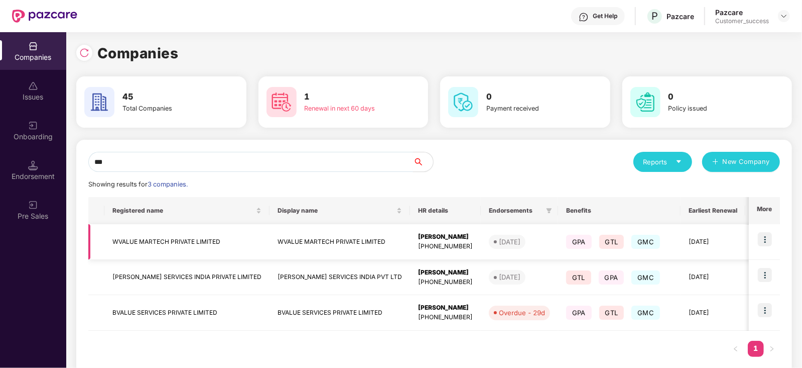 Image resolution: width=802 pixels, height=368 pixels. What do you see at coordinates (168, 184) in the screenshot?
I see `span: 3 companies.` at bounding box center [168, 184].